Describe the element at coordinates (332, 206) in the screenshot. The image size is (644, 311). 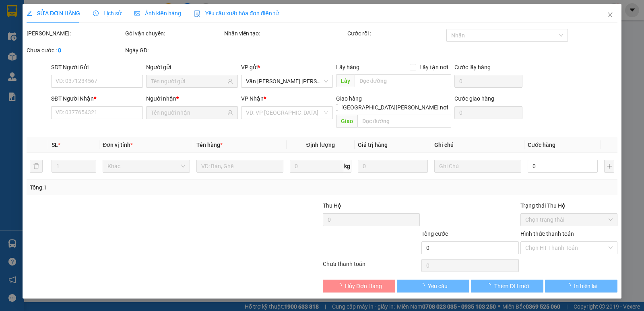
I see `span: Thu Hộ` at that location.